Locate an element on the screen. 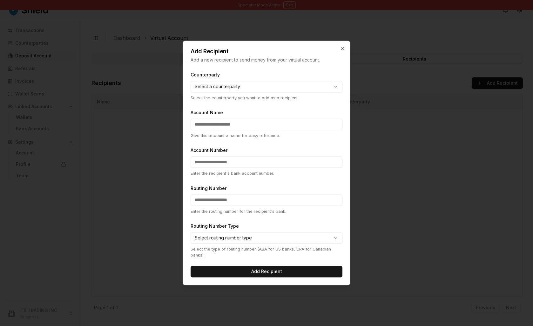 This screenshot has height=326, width=533. label: Counterparty is located at coordinates (205, 75).